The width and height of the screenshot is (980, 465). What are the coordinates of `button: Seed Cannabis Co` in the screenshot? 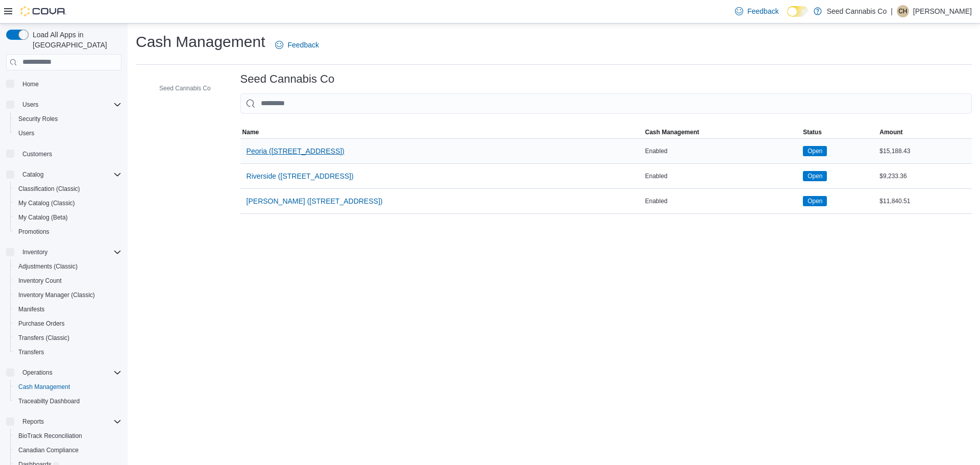 It's located at (180, 88).